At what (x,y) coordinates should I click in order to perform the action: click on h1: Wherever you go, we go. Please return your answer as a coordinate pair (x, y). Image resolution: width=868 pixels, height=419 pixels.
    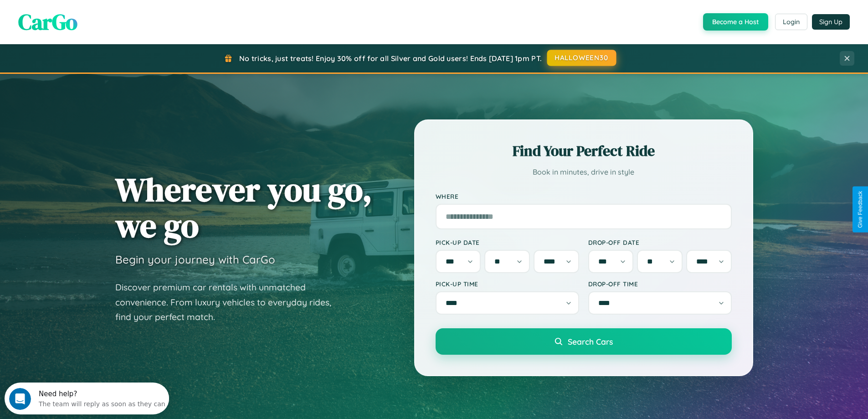
    Looking at the image, I should click on (244, 208).